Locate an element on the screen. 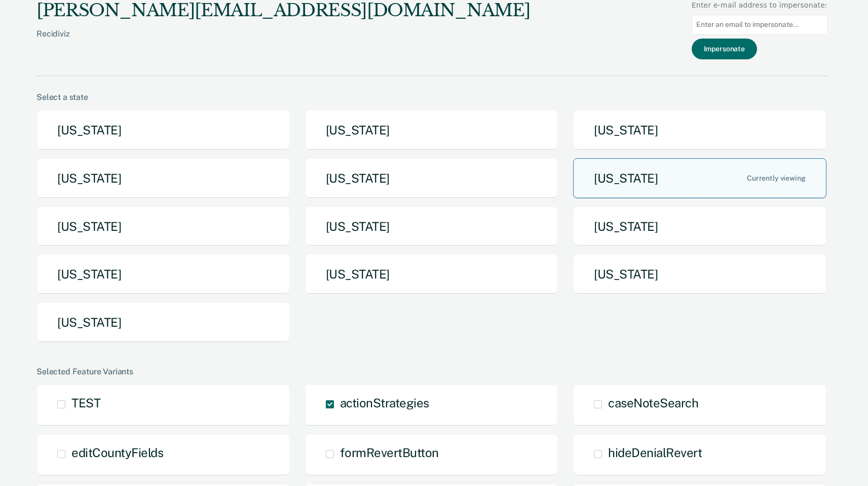  div: Recidiviz is located at coordinates (283, 41).